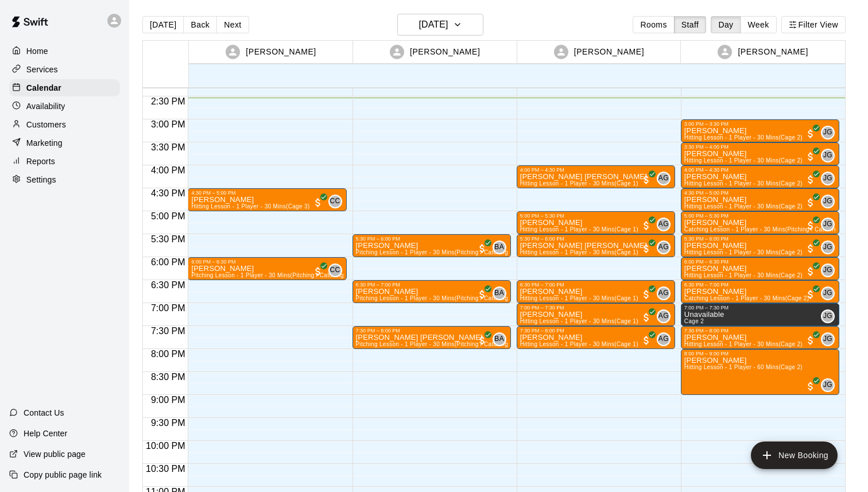 The image size is (868, 492). I want to click on a: Settings, so click(64, 179).